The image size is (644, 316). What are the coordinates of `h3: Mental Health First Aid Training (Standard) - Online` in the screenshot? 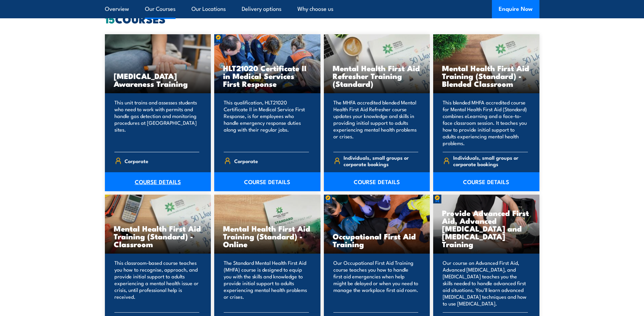 It's located at (267, 236).